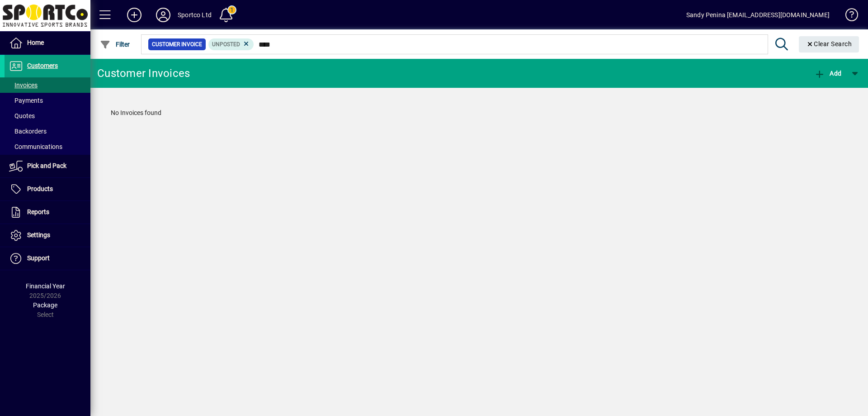 The image size is (868, 416). What do you see at coordinates (47, 166) in the screenshot?
I see `a: Pick and Pack` at bounding box center [47, 166].